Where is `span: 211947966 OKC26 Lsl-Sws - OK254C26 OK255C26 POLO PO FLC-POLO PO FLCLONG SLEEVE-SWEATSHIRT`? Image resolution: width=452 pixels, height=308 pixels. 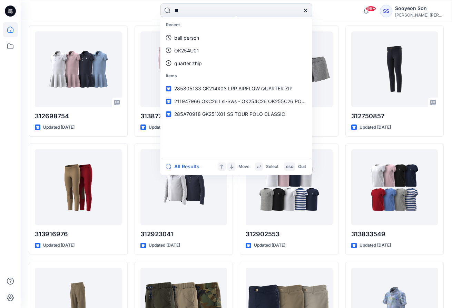 span: 211947966 OKC26 Lsl-Sws - OK254C26 OK255C26 POLO PO FLC-POLO PO FLCLONG SLEEVE-SWEATSHIRT is located at coordinates (300, 101).